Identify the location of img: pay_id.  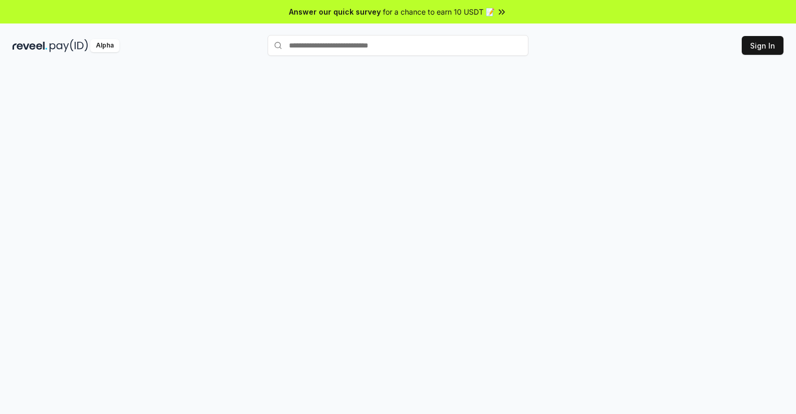
(69, 45).